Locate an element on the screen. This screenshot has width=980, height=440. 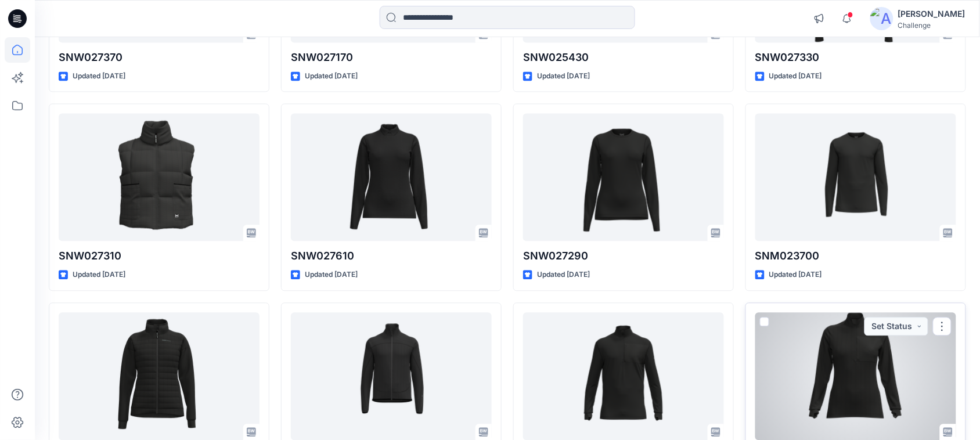
p: SNW025430 is located at coordinates (624, 58).